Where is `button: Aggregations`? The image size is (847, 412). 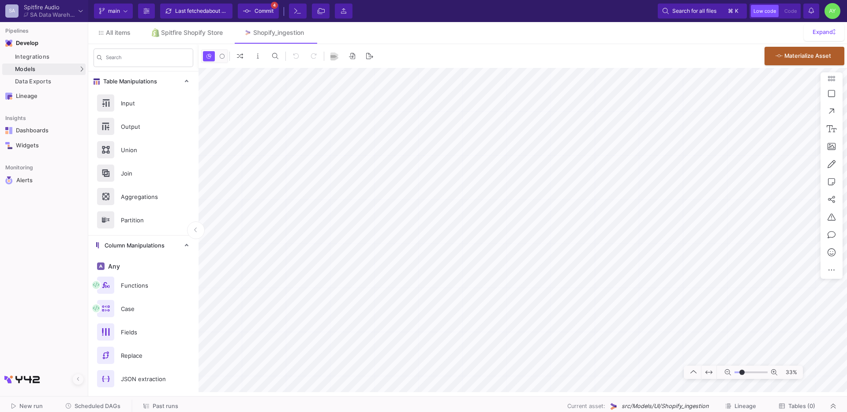
button: Aggregations is located at coordinates (143, 196).